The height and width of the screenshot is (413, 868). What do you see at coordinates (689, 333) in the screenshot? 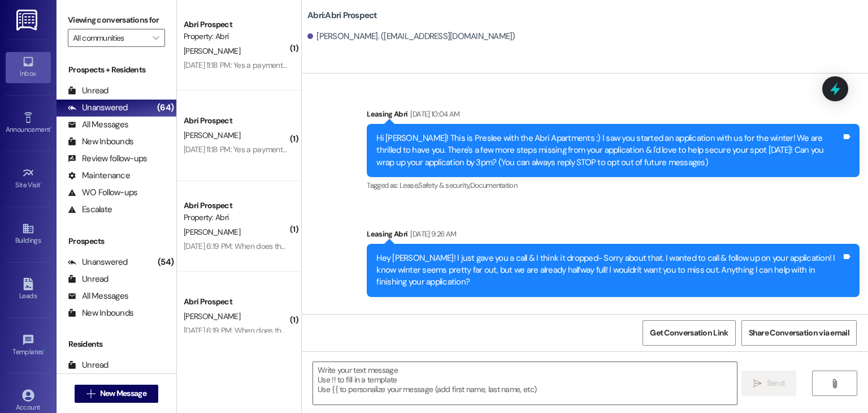
I see `span: Get Conversation Link` at bounding box center [689, 333].